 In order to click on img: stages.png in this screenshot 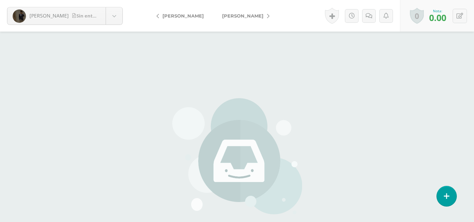, I will do `click(237, 158)`.